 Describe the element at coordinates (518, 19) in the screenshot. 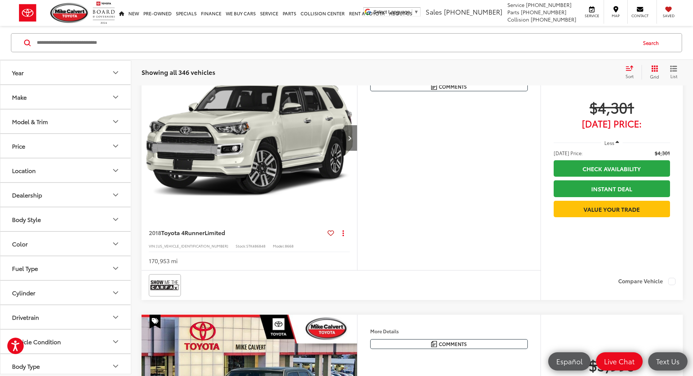

I see `span: Collision` at that location.